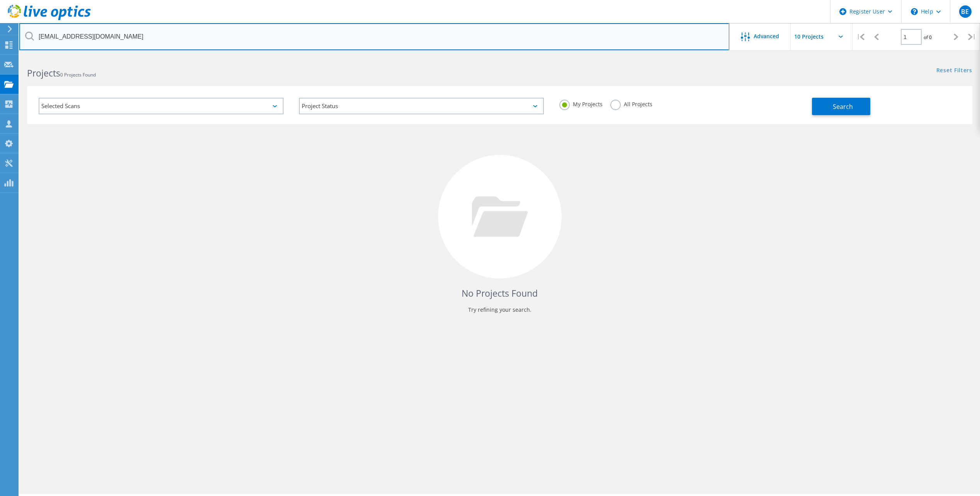 This screenshot has width=980, height=496. Describe the element at coordinates (766, 37) in the screenshot. I see `span: Advanced` at that location.